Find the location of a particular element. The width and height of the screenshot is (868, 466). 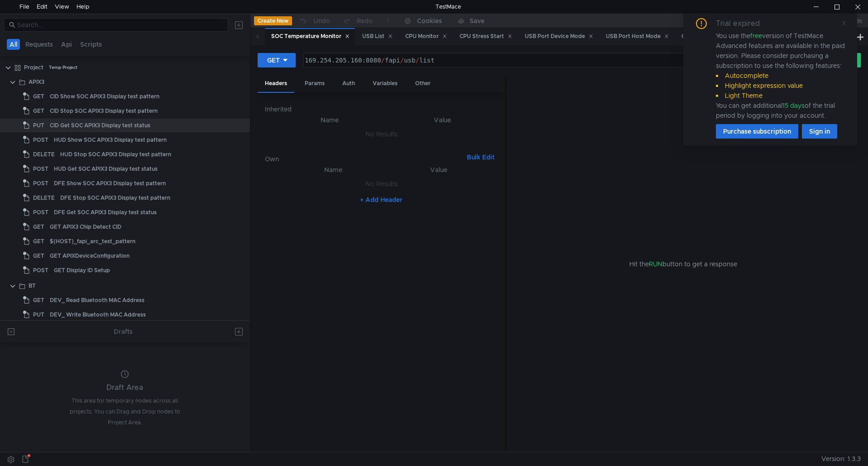

div: USB List is located at coordinates (377, 36).